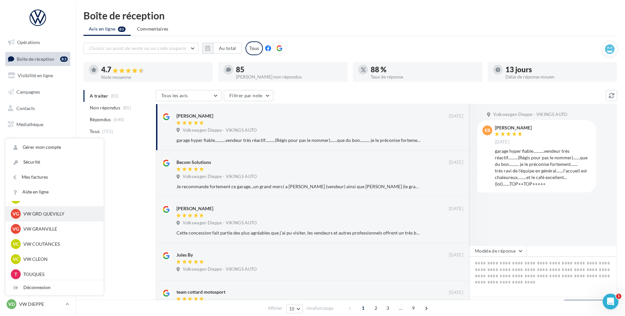 This screenshot has width=625, height=316. Describe the element at coordinates (55, 147) in the screenshot. I see `a: Gérer mon compte` at that location.